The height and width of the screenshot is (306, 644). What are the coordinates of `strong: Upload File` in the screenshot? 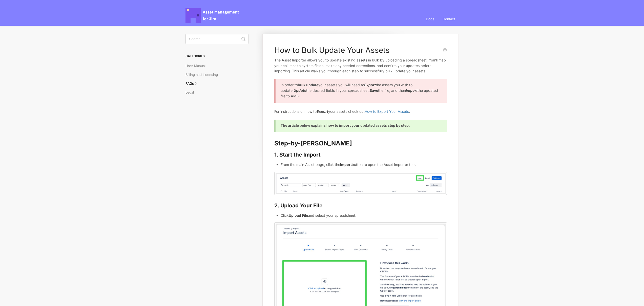 It's located at (297, 210).